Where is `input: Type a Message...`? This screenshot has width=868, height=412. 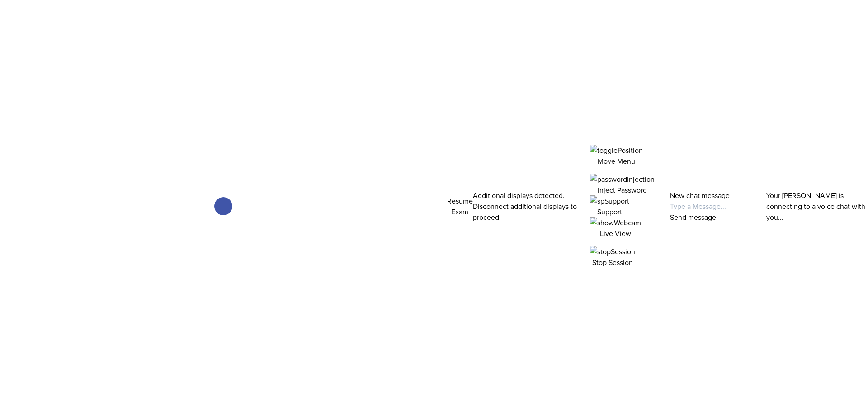 input: Type a Message... is located at coordinates (709, 206).